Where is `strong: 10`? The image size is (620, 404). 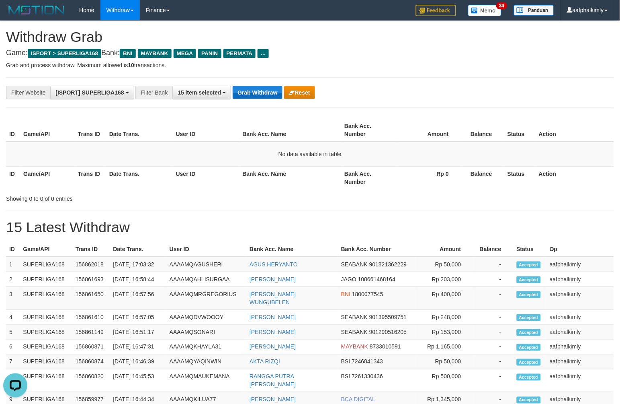 strong: 10 is located at coordinates (131, 65).